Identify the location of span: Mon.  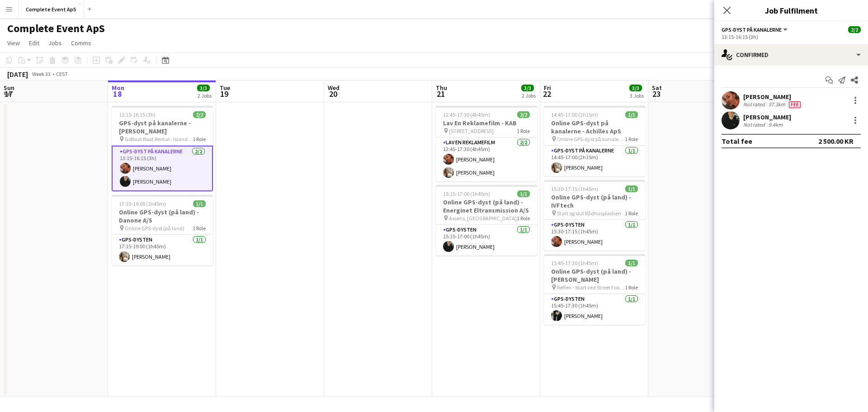
(118, 88).